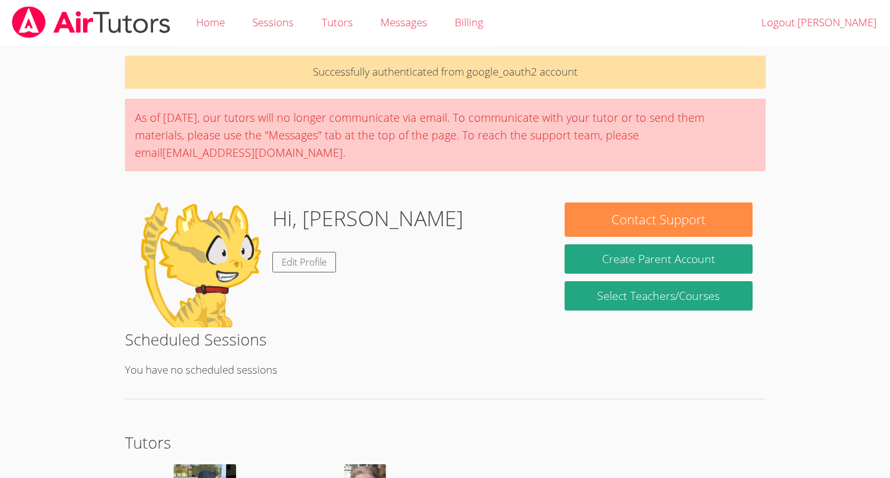  I want to click on p: You have no scheduled sessions, so click(445, 370).